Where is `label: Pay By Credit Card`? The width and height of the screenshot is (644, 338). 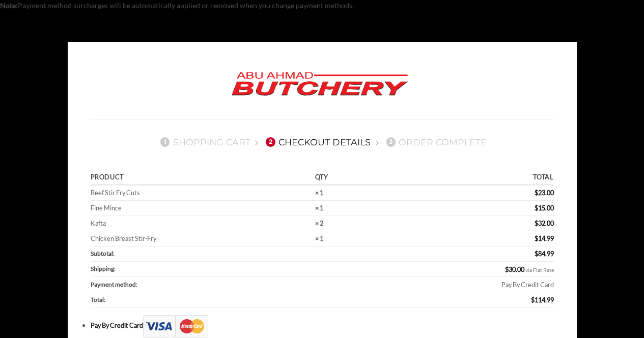
label: Pay By Credit Card is located at coordinates (149, 326).